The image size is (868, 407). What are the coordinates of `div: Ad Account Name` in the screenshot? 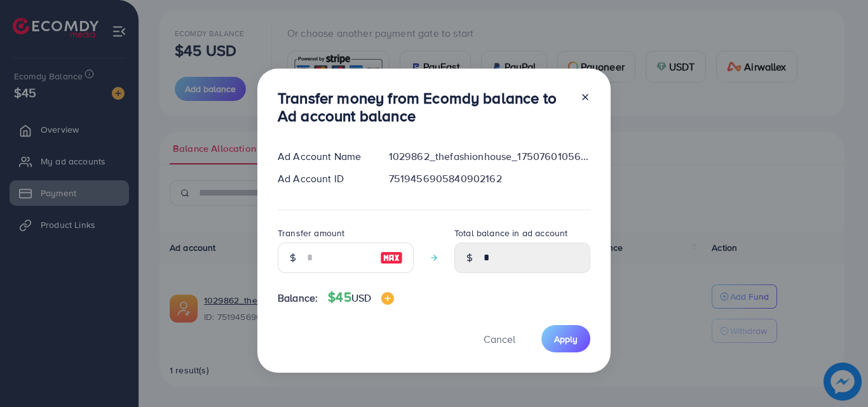 It's located at (323, 156).